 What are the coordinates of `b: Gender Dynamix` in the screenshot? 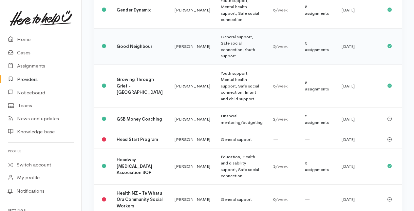 It's located at (134, 10).